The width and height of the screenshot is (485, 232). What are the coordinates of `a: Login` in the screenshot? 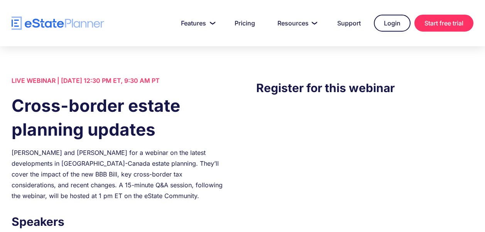 It's located at (392, 23).